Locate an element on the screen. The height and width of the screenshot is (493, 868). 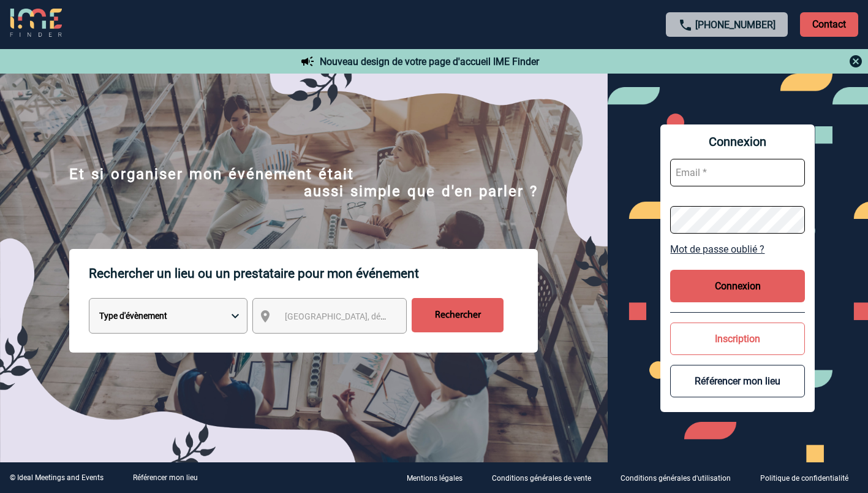
a: Politique de confidentialité is located at coordinates (809, 478).